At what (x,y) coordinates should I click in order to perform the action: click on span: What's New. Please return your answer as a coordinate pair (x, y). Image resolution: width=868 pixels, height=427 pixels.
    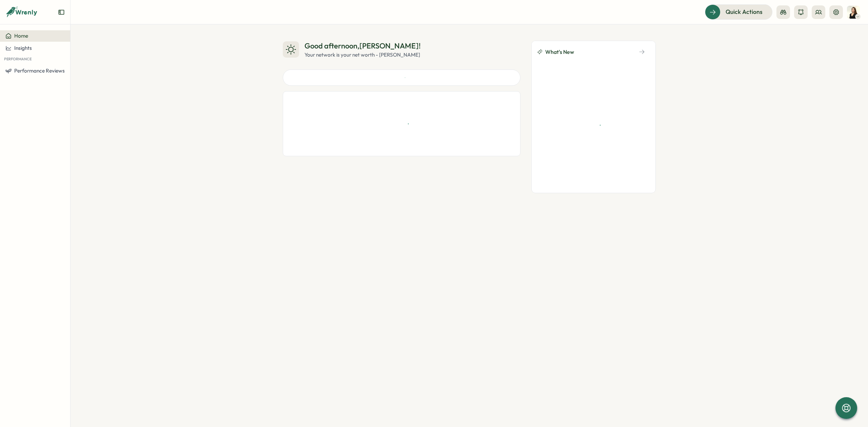
    Looking at the image, I should click on (560, 52).